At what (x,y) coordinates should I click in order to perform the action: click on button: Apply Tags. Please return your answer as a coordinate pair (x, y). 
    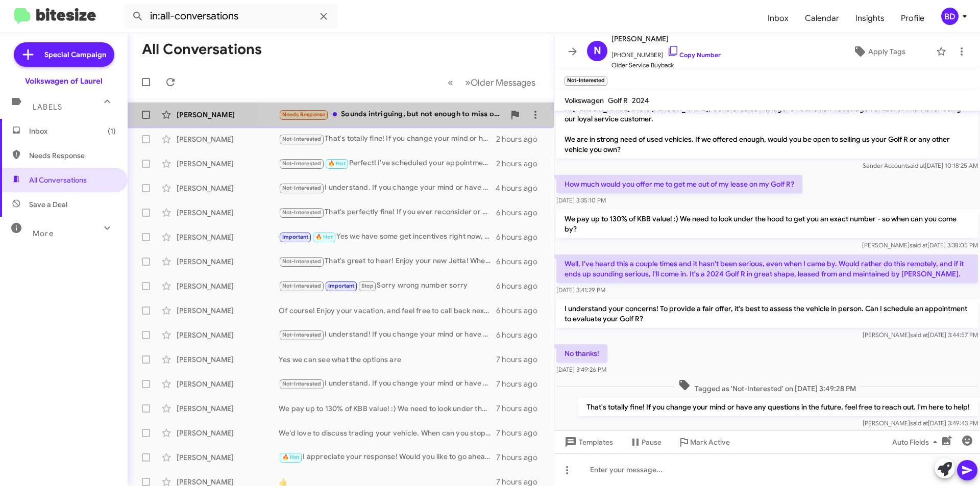
    Looking at the image, I should click on (878, 52).